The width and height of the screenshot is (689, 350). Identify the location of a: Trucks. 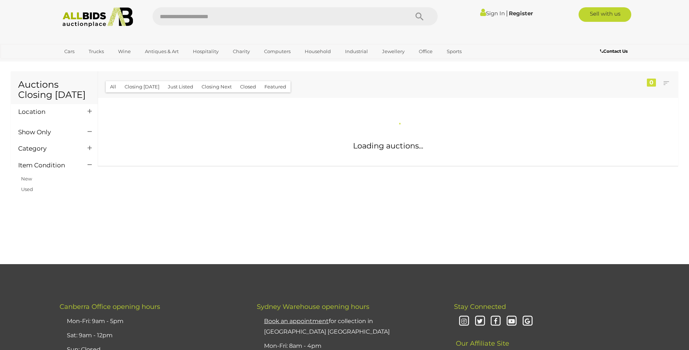
(96, 51).